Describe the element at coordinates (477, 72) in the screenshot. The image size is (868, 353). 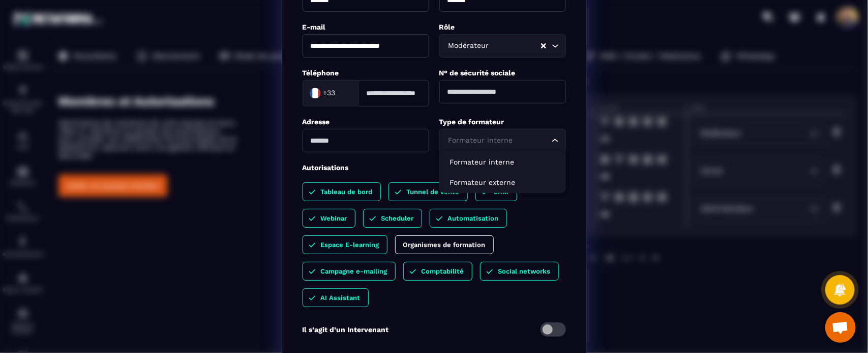
I see `label: N° de sécurité sociale` at that location.